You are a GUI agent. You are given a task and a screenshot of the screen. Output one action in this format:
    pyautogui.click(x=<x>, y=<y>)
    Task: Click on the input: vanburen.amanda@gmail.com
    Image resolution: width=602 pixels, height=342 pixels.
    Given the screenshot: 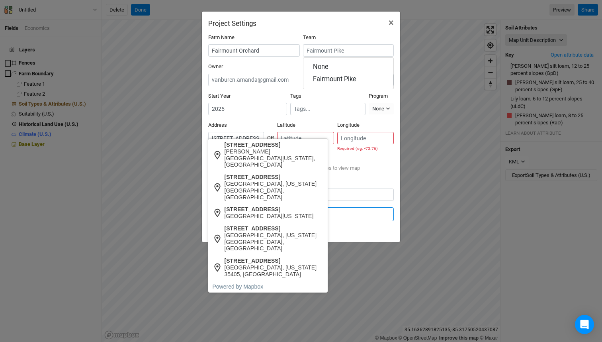 What is the action you would take?
    pyautogui.click(x=301, y=80)
    